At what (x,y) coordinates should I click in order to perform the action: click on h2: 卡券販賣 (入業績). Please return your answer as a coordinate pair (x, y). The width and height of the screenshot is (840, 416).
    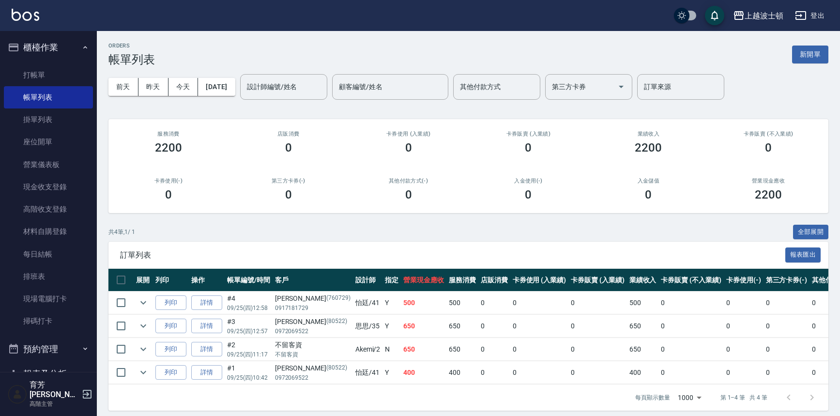
    Looking at the image, I should click on (528, 134).